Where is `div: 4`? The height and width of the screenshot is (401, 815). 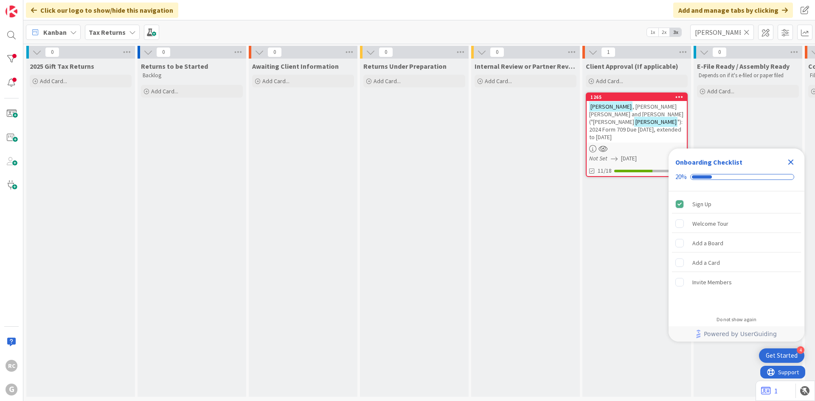
div: 4 is located at coordinates (800, 350).